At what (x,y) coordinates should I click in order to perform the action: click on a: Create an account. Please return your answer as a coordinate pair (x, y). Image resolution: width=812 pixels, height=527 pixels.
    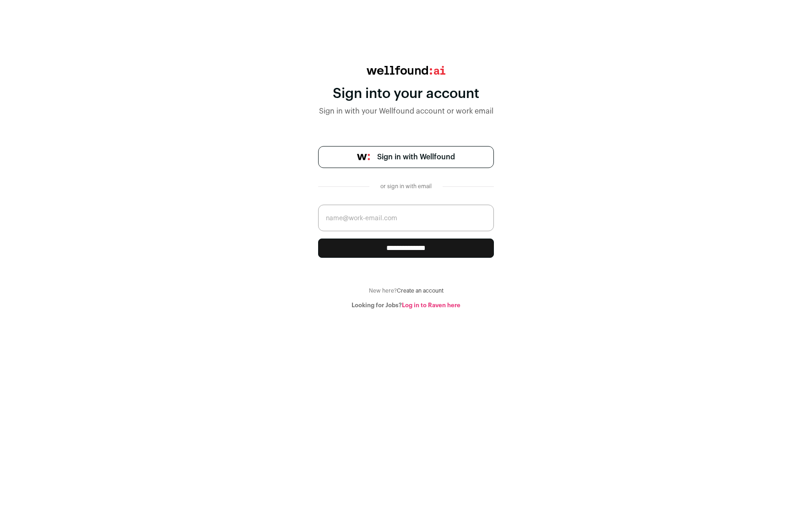
    Looking at the image, I should click on (420, 291).